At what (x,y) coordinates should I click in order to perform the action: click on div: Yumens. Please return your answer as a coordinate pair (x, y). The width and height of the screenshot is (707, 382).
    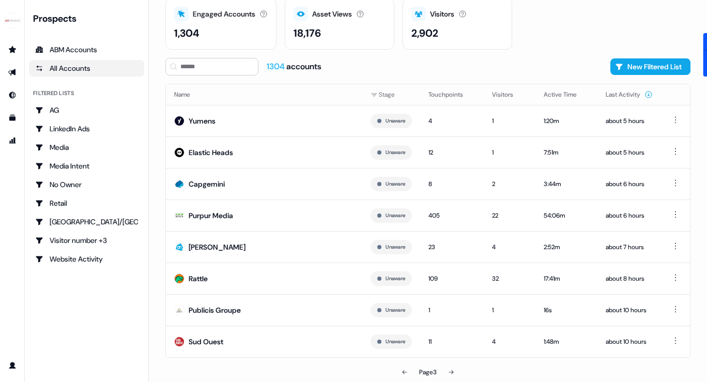
    Looking at the image, I should click on (202, 121).